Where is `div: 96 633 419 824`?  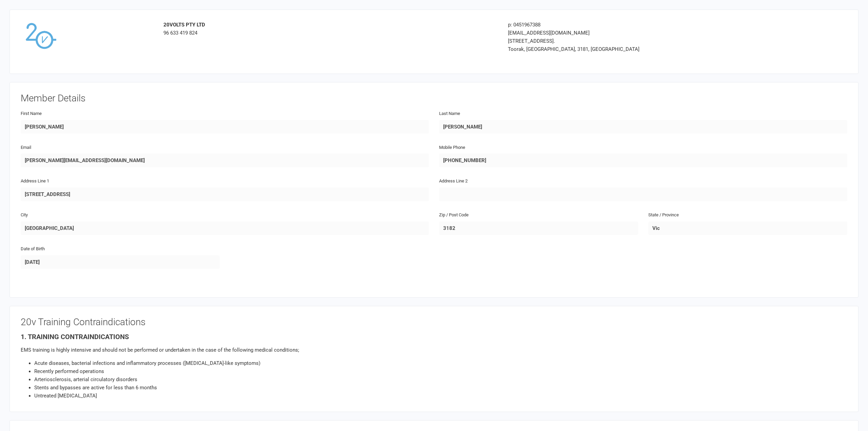 div: 96 633 419 824 is located at coordinates (331, 29).